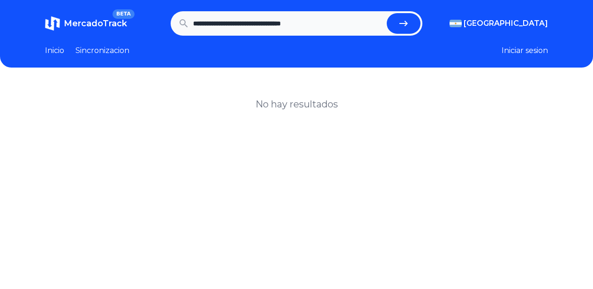  What do you see at coordinates (456, 23) in the screenshot?
I see `img: Argentina` at bounding box center [456, 23].